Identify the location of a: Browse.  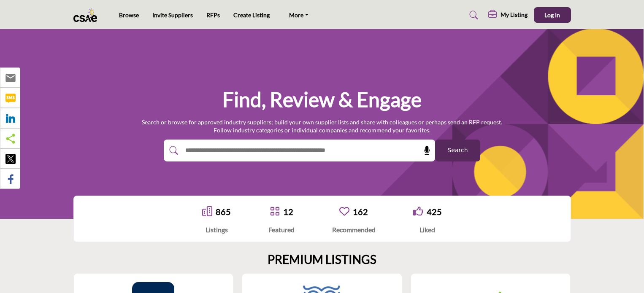
(129, 15).